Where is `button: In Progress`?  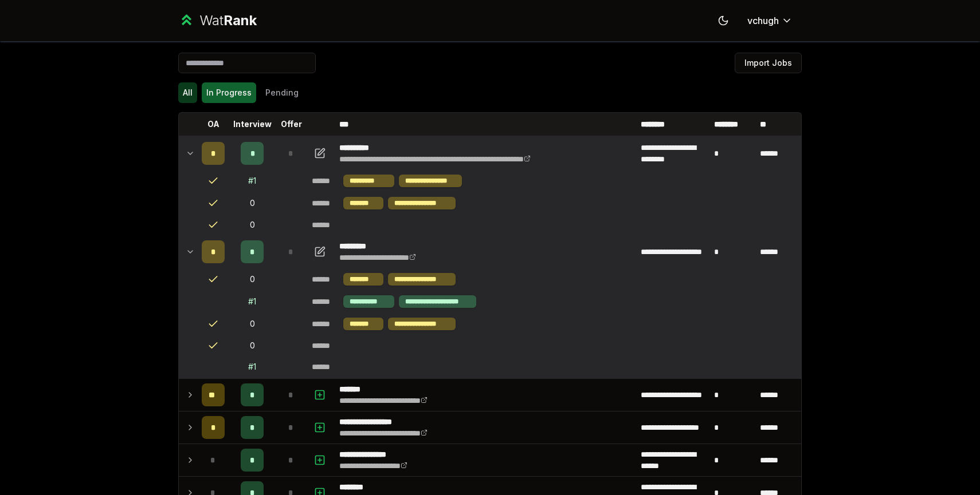 button: In Progress is located at coordinates (229, 93).